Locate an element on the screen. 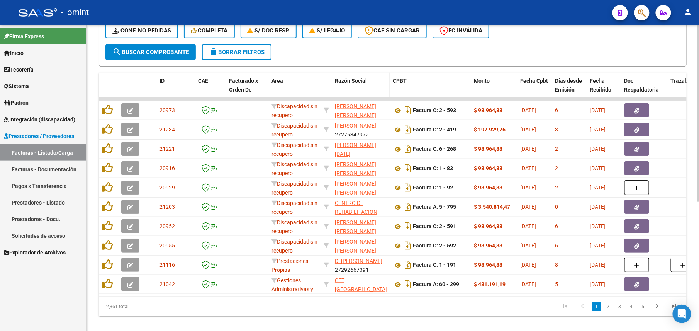 Image resolution: width=699 pixels, height=331 pixels. span: 20955 is located at coordinates (167, 245).